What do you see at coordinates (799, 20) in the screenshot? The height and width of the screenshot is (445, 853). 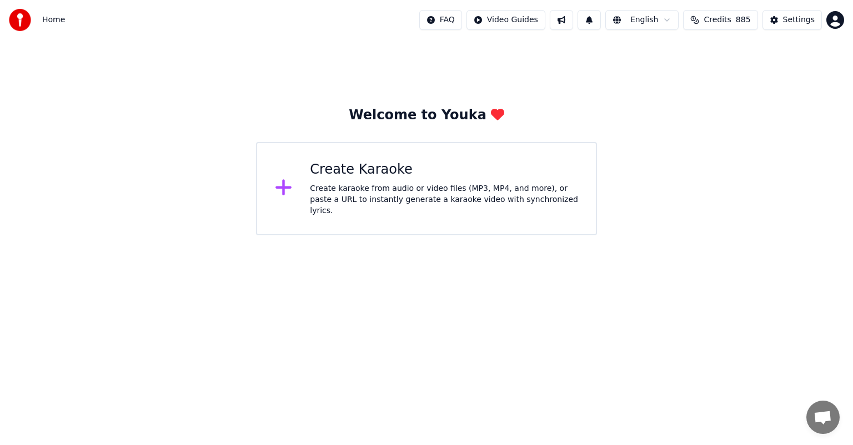 I see `div: Settings` at bounding box center [799, 20].